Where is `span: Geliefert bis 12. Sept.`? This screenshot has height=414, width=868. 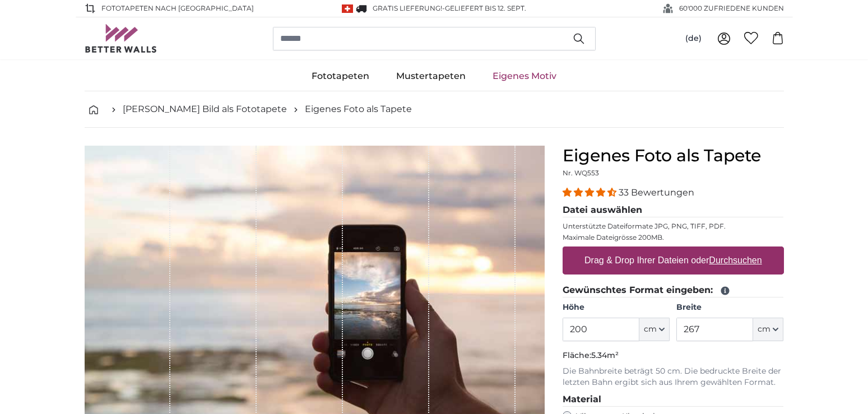
span: Geliefert bis 12. Sept. is located at coordinates (485, 8).